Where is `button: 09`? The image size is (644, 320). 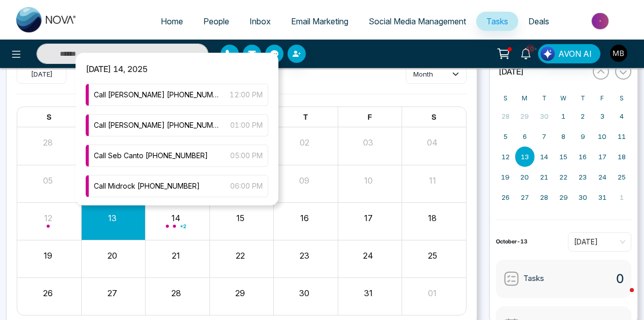 button: 09 is located at coordinates (304, 180).